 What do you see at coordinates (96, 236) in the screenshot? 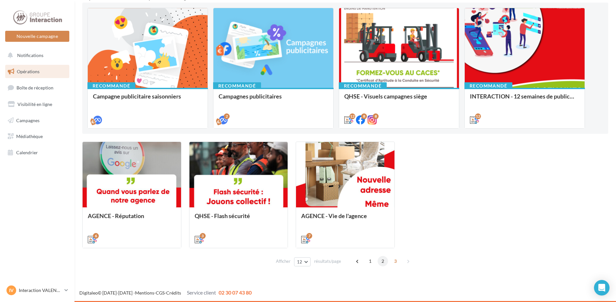
I see `div: 6` at bounding box center [96, 236].